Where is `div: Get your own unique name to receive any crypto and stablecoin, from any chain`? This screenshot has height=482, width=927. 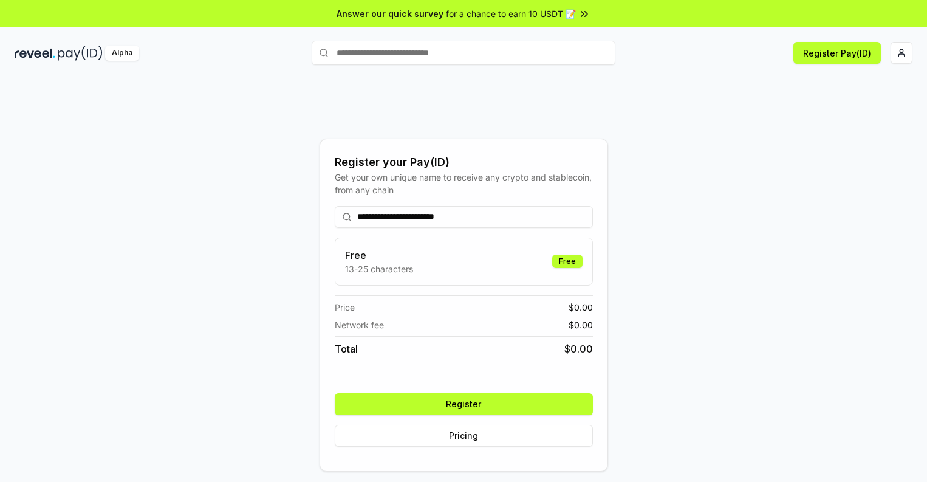 div: Get your own unique name to receive any crypto and stablecoin, from any chain is located at coordinates (463, 183).